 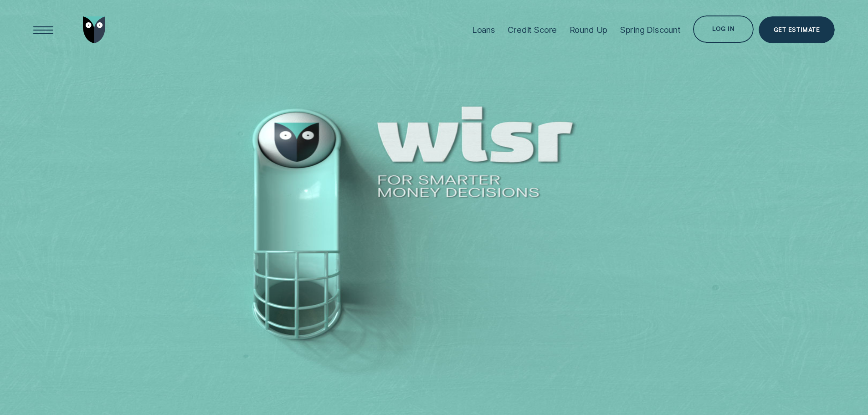 What do you see at coordinates (483, 30) in the screenshot?
I see `div: Loans` at bounding box center [483, 30].